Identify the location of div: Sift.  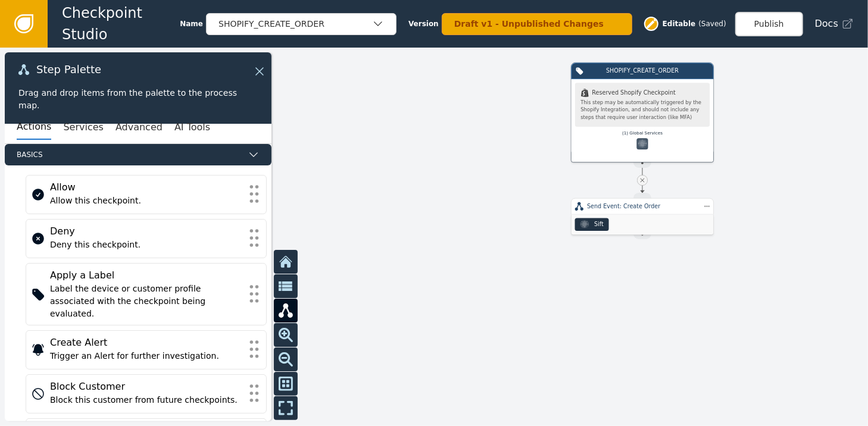
(599, 224).